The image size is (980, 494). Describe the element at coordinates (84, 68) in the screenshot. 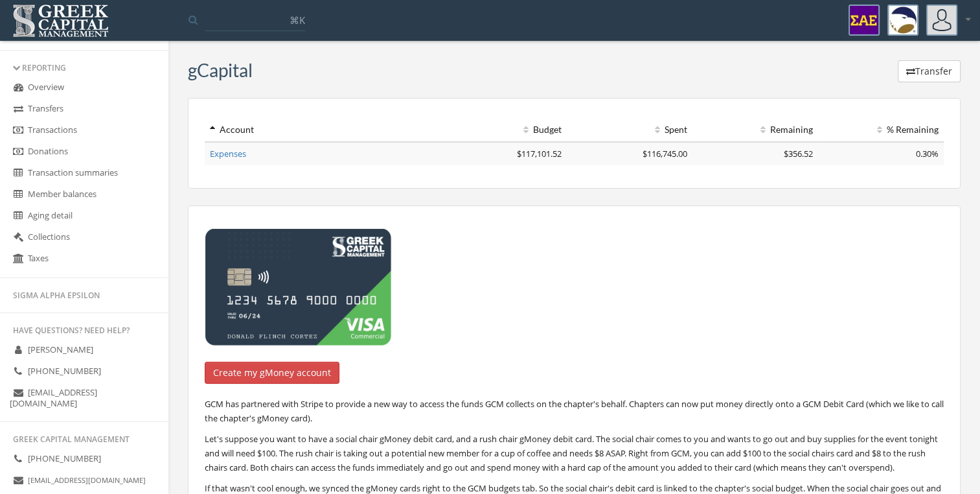

I see `div: Reporting` at that location.